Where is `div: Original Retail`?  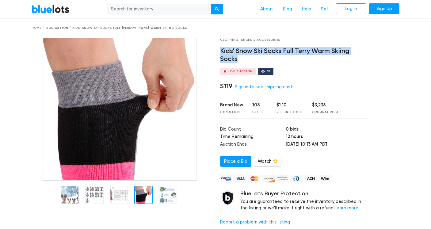 div: Original Retail is located at coordinates (327, 112).